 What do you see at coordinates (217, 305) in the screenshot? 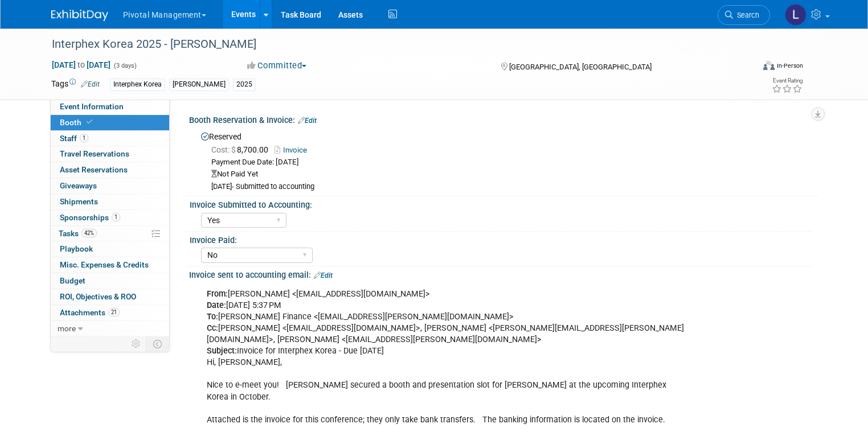
I see `b: Date:` at bounding box center [217, 305].